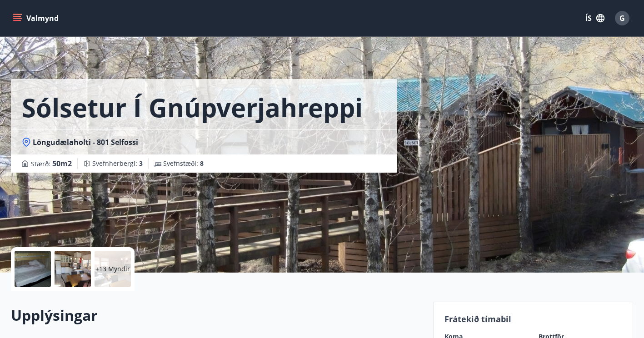 Image resolution: width=644 pixels, height=338 pixels. Describe the element at coordinates (141, 163) in the screenshot. I see `span: 3` at that location.